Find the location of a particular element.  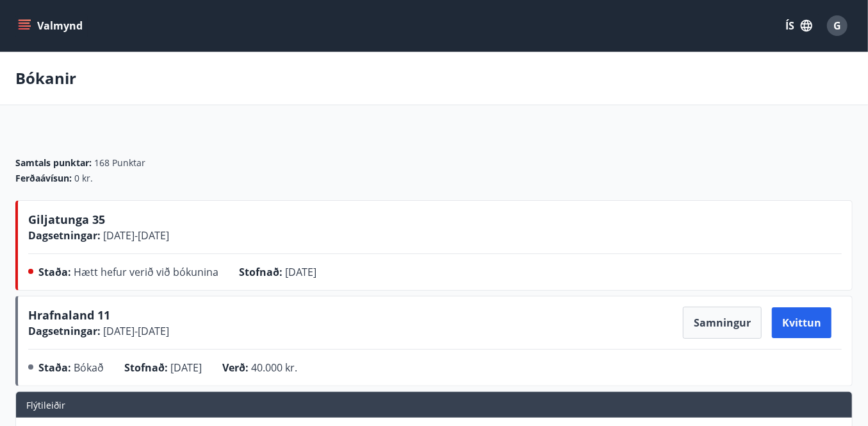

span: Samtals punktar : is located at coordinates (53, 163).